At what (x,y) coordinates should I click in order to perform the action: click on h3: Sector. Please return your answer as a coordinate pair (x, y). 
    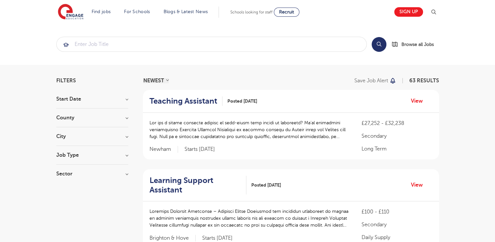
    Looking at the image, I should click on (92, 173).